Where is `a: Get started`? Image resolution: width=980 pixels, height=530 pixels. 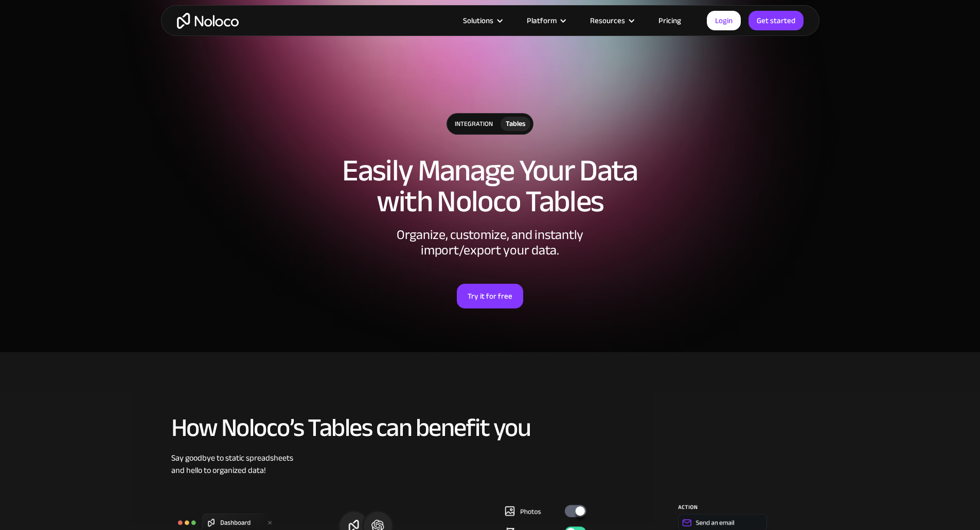 a: Get started is located at coordinates (776, 20).